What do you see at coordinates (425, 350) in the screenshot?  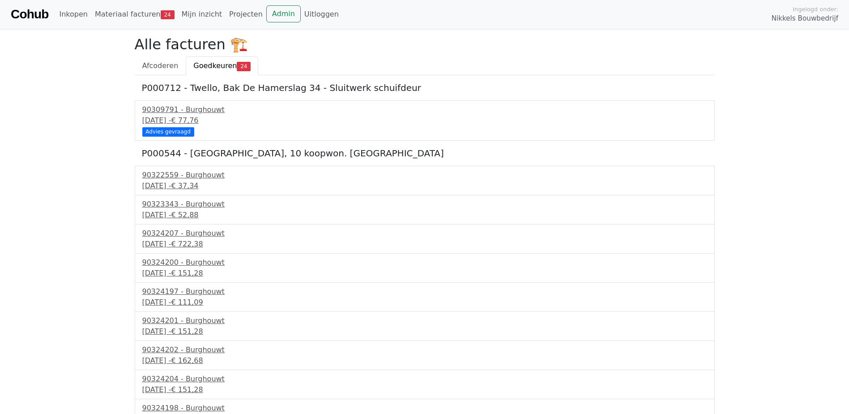 I see `div: 90324202 - Burghouwt` at bounding box center [425, 350].